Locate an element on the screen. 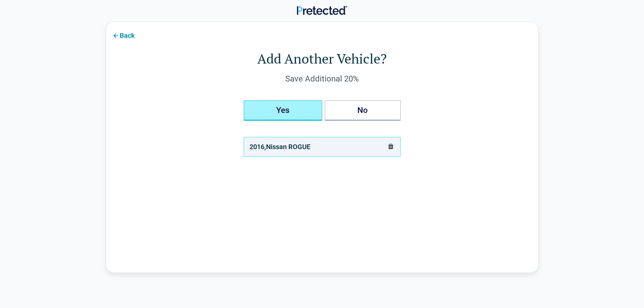  div: 2016 , Nissan ROGUE is located at coordinates (280, 146).